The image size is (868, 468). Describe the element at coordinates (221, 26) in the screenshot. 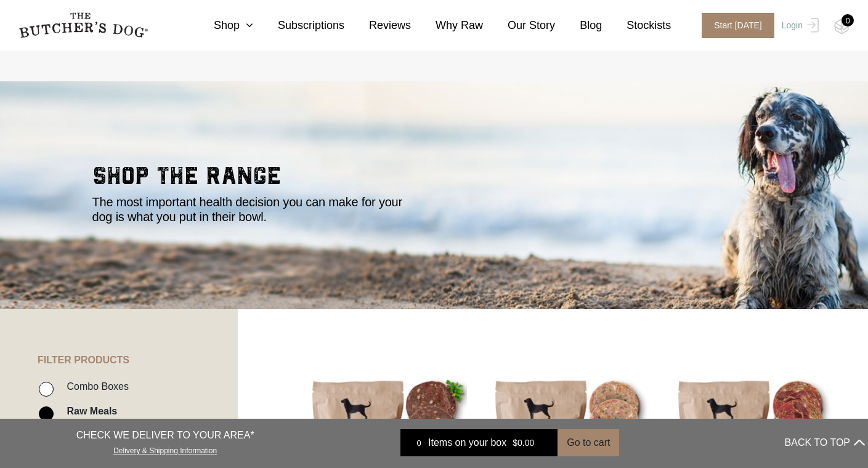

I see `a: Shop` at that location.